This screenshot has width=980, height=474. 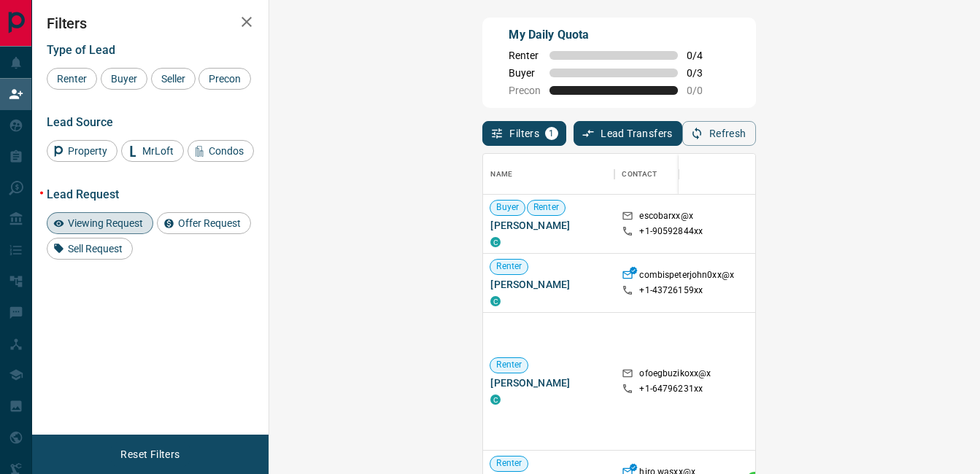 I want to click on span: 0 / 0, so click(x=702, y=90).